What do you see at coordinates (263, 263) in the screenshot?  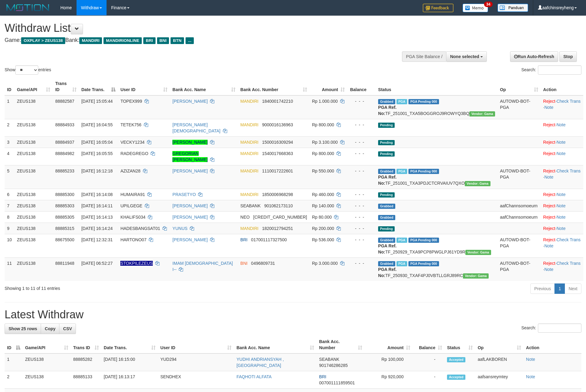 I see `span: Copy 0496809731 to clipboard` at bounding box center [263, 263].